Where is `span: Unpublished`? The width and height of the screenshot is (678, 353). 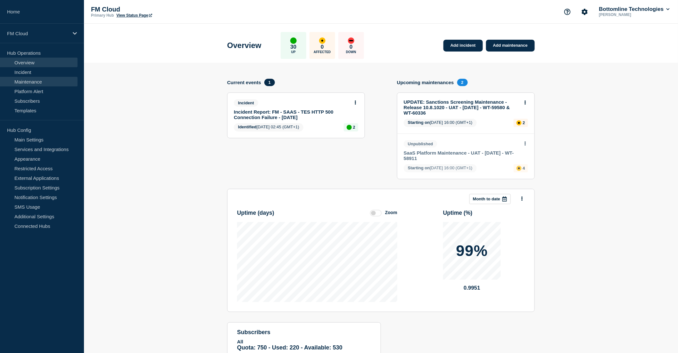
span: Unpublished is located at coordinates (420, 144).